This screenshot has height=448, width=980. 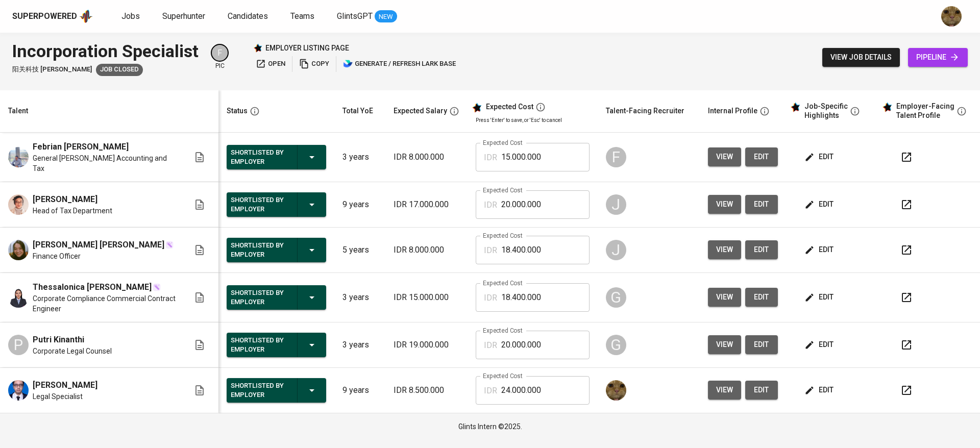 What do you see at coordinates (270, 64) in the screenshot?
I see `button: open` at bounding box center [270, 64].